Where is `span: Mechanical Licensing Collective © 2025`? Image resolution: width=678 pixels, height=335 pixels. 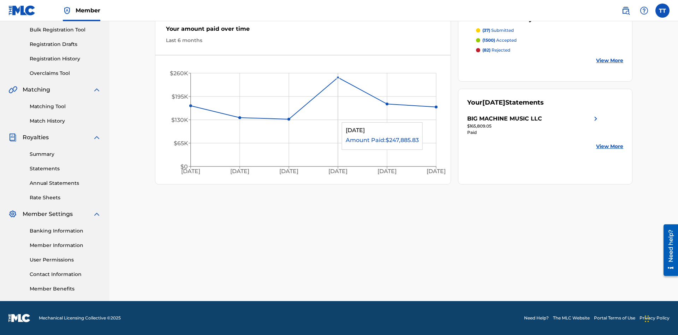 span: Mechanical Licensing Collective © 2025 is located at coordinates (80, 318).